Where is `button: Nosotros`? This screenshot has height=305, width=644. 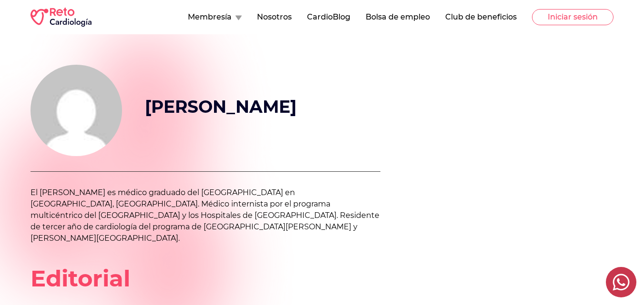 button: Nosotros is located at coordinates (274, 17).